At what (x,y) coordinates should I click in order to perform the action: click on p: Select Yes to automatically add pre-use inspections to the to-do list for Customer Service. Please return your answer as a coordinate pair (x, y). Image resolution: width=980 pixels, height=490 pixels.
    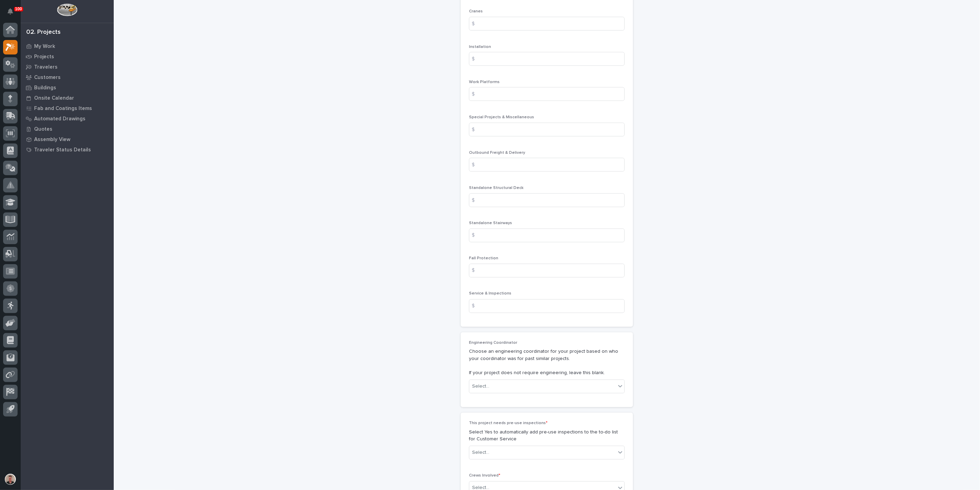
    Looking at the image, I should click on (547, 436).